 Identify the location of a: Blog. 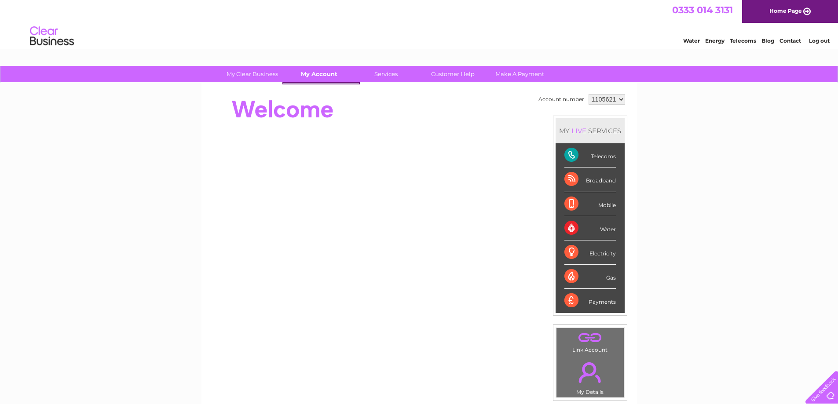
(767, 40).